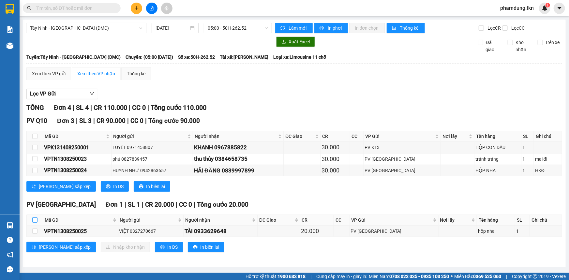 Image resolution: width=569 pixels, height=280 pixels. I want to click on div: 1, so click(528, 147).